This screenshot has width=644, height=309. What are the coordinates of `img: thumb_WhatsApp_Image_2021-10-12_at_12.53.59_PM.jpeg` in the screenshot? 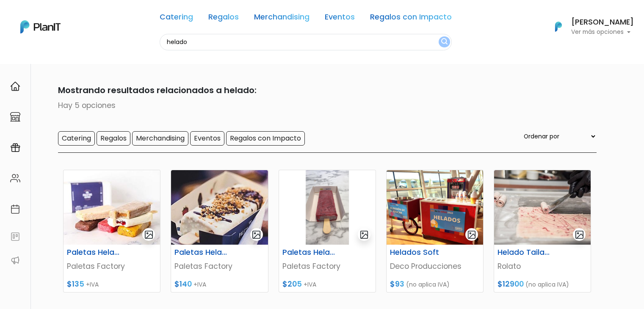 It's located at (112, 207).